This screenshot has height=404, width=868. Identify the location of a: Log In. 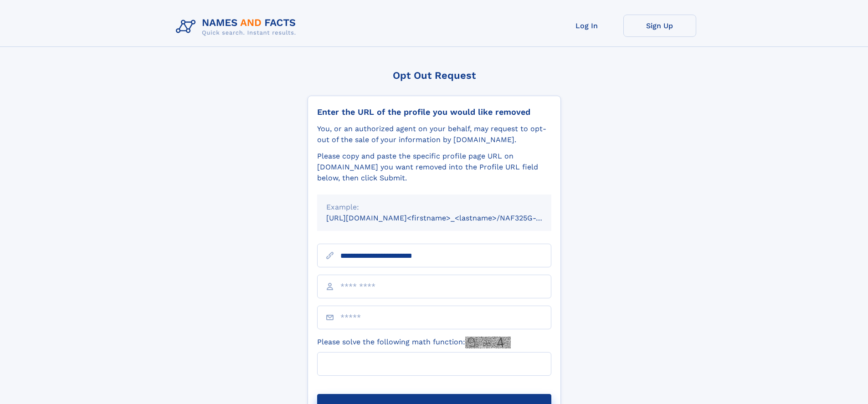
(587, 26).